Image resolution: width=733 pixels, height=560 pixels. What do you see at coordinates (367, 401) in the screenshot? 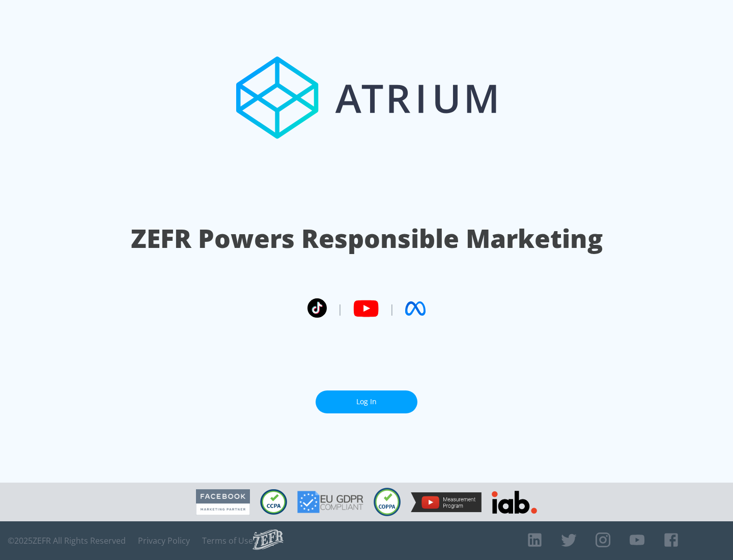
I see `a: Log In` at bounding box center [367, 401].